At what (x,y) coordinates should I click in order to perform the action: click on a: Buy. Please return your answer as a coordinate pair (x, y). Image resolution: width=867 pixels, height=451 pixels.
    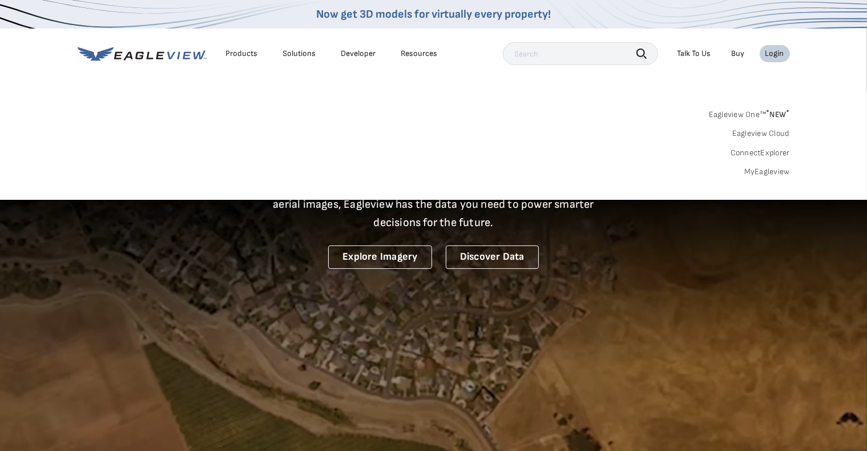
    Looking at the image, I should click on (738, 54).